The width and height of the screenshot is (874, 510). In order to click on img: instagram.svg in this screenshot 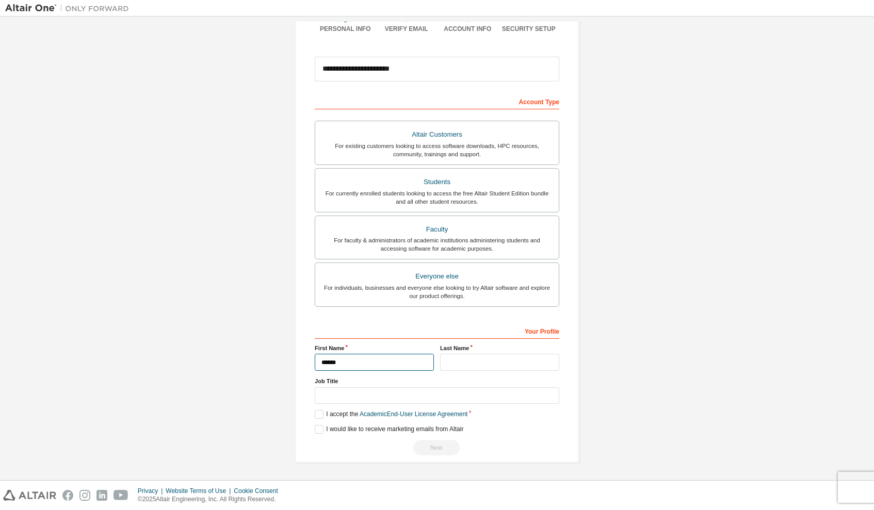, I will do `click(85, 495)`.